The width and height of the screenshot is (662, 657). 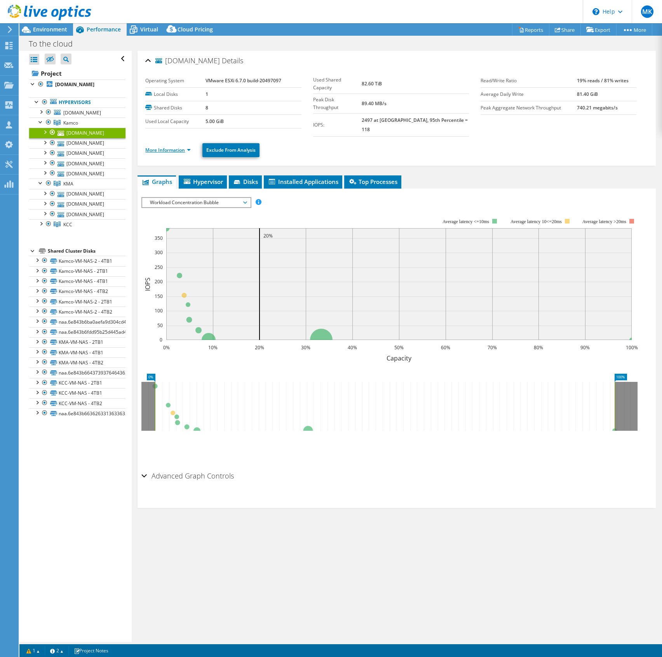 I want to click on b: 740.21 megabits/s, so click(x=597, y=108).